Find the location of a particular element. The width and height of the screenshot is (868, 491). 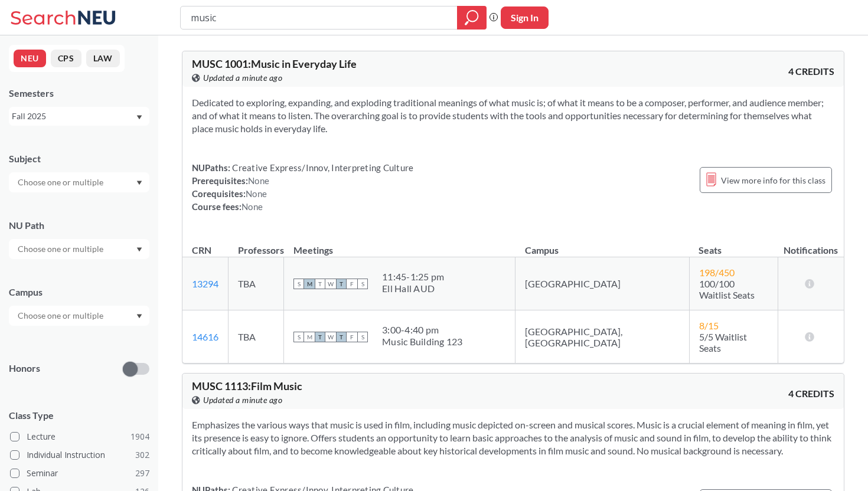

div: 11:45 - 1:25 pm is located at coordinates (412, 277).